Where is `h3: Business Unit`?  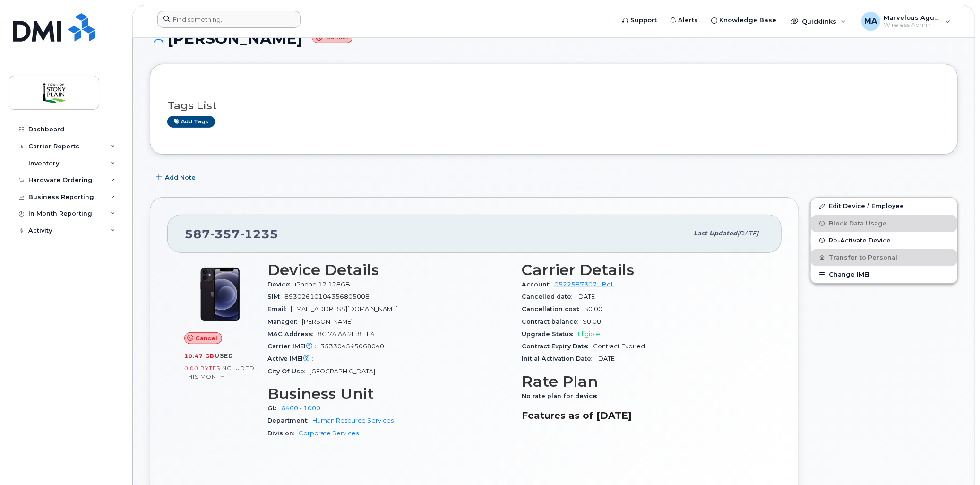
h3: Business Unit is located at coordinates (389, 394).